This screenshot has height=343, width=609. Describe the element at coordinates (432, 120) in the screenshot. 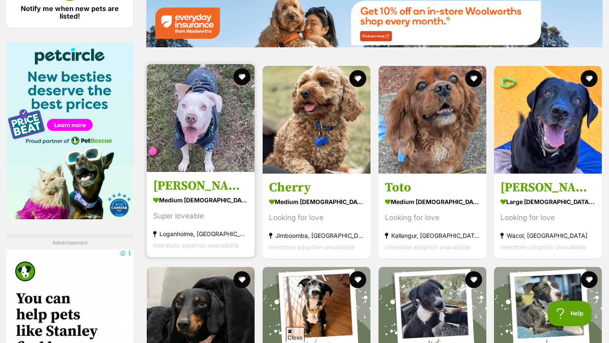

I see `img: Toto - Cavalier King Charles Spaniel Dog` at that location.